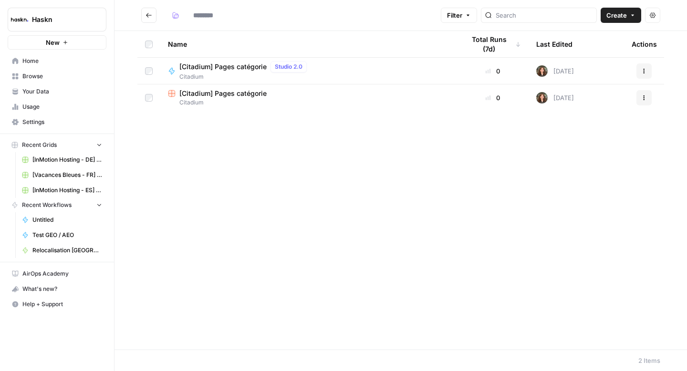 This screenshot has height=371, width=687. I want to click on button: What's new?, so click(57, 289).